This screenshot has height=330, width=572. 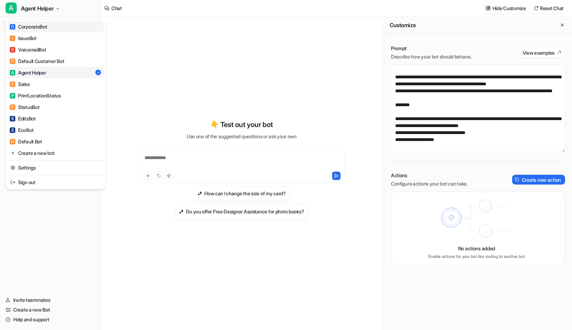 I want to click on div: AAgent Helper, so click(x=56, y=104).